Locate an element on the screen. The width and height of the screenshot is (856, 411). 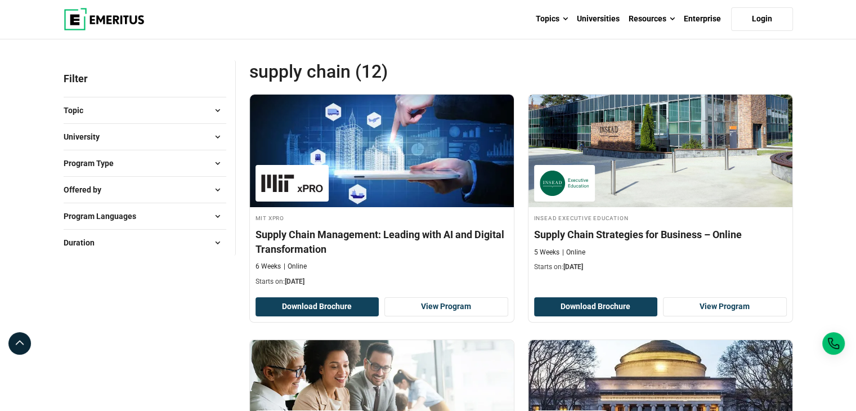
img: MIT xPRO is located at coordinates (292, 183).